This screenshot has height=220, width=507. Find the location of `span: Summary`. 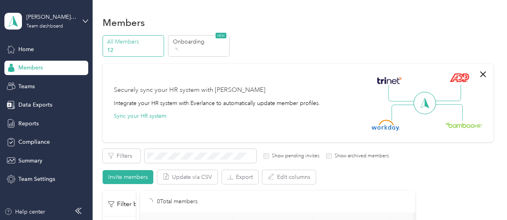

span: Summary is located at coordinates (30, 160).